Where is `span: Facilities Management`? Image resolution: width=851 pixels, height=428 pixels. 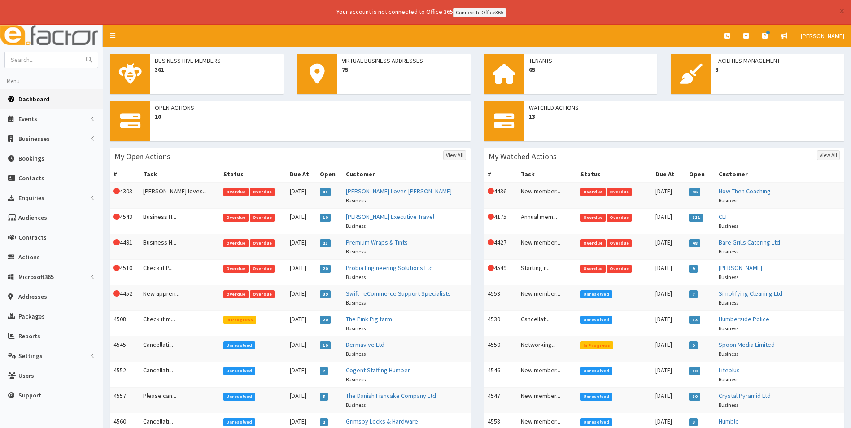
span: Facilities Management is located at coordinates (777, 61).